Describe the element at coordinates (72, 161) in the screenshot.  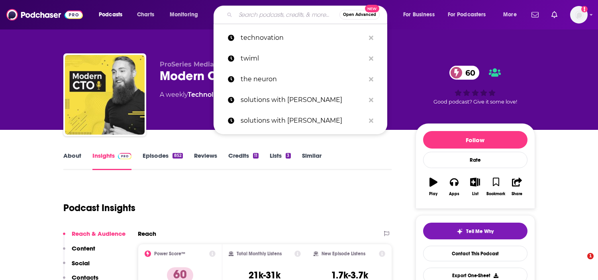
I see `a: About` at that location.